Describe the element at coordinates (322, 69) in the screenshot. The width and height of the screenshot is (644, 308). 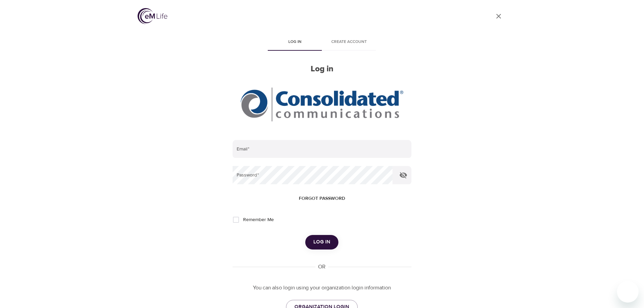
I see `h2: Log in` at that location.